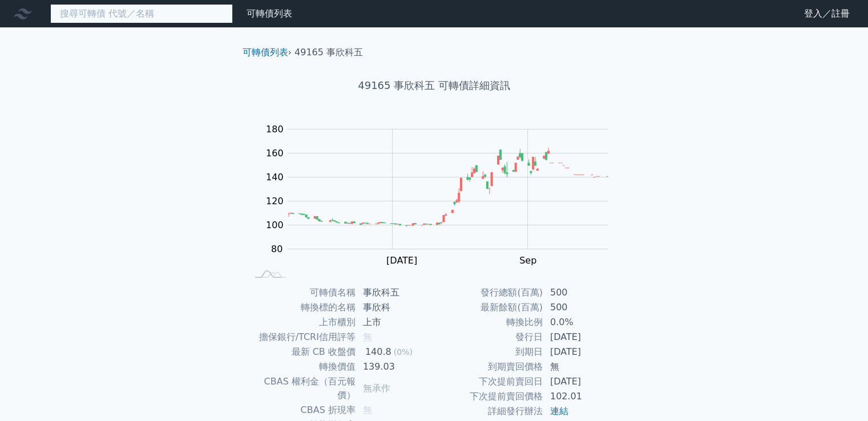 The image size is (868, 421). What do you see at coordinates (395, 292) in the screenshot?
I see `td: 事欣科五` at bounding box center [395, 292].